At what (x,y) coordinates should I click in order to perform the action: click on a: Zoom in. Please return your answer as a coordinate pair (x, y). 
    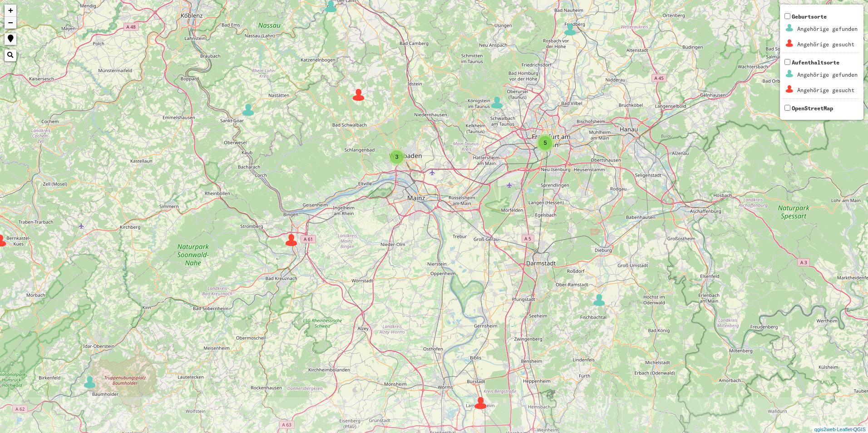
    Looking at the image, I should click on (10, 10).